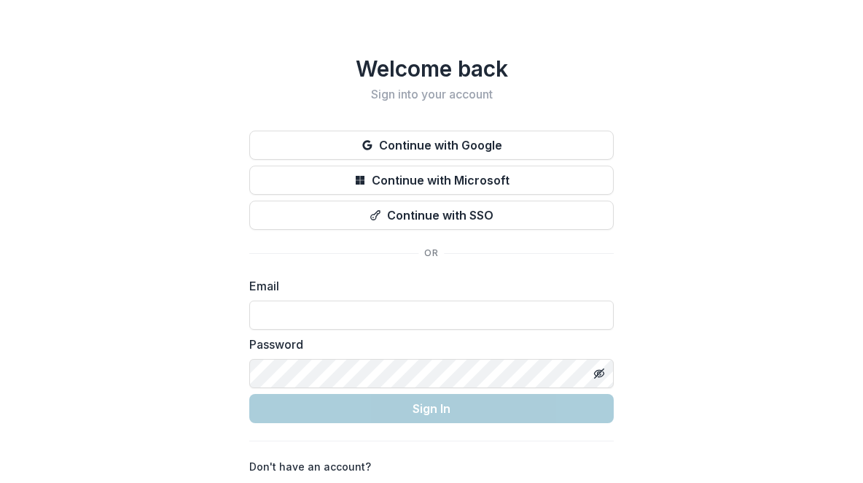 The image size is (863, 483). Describe the element at coordinates (432, 69) in the screenshot. I see `h1: Welcome back` at that location.